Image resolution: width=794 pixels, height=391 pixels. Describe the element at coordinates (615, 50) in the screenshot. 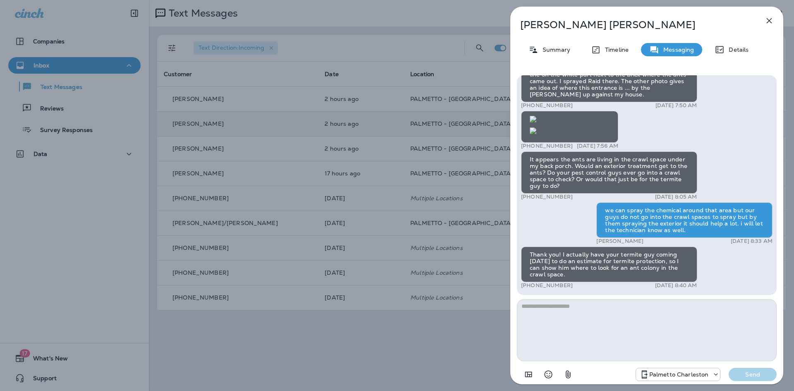

I see `p: Timeline` at that location.